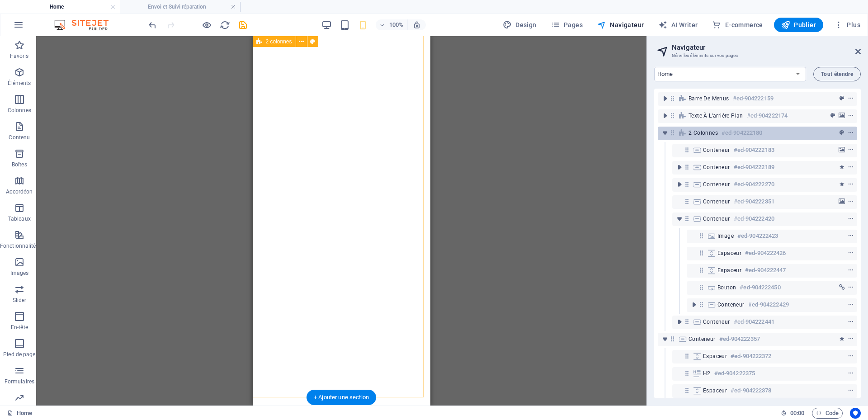 Image resolution: width=868 pixels, height=420 pixels. What do you see at coordinates (620, 25) in the screenshot?
I see `button: Navigateur` at bounding box center [620, 25].